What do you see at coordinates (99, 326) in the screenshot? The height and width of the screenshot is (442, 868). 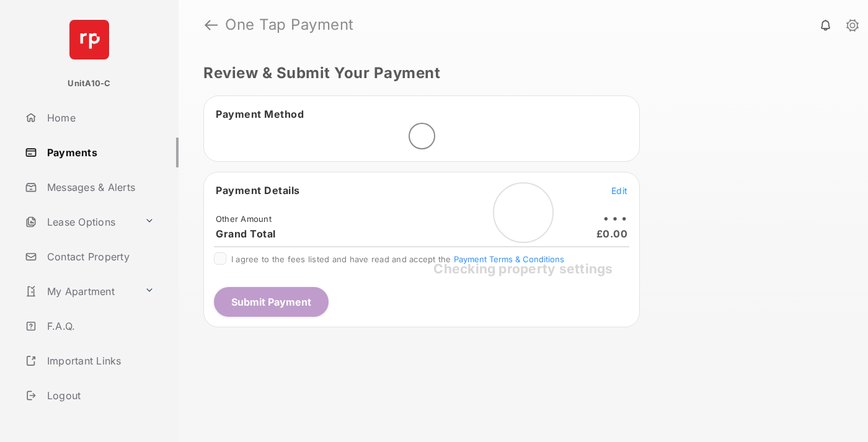 I see `a: F.A.Q.` at bounding box center [99, 326].